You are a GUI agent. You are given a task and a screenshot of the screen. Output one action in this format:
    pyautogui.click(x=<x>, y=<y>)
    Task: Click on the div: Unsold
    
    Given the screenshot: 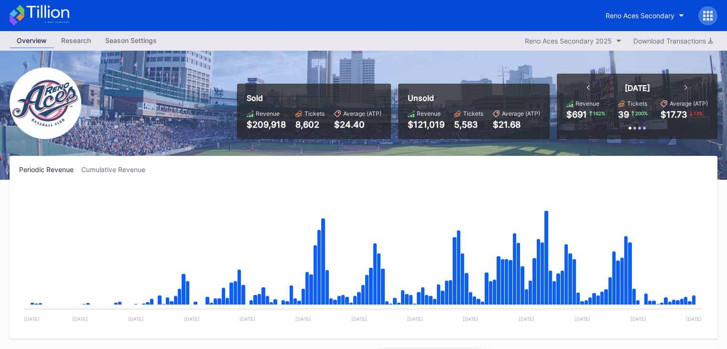 What is the action you would take?
    pyautogui.click(x=473, y=98)
    